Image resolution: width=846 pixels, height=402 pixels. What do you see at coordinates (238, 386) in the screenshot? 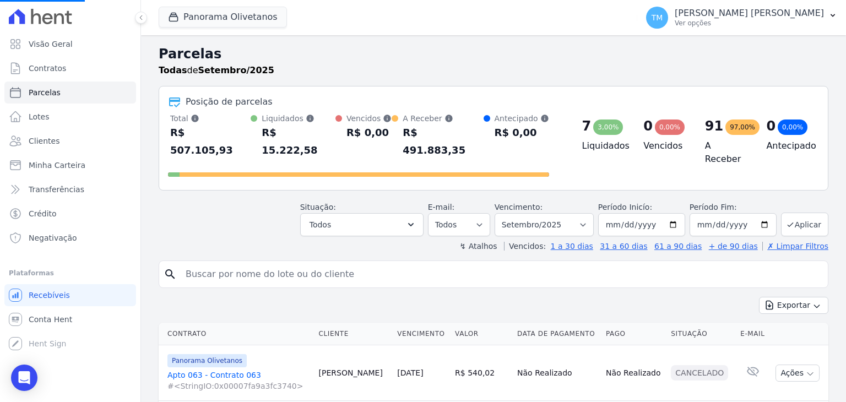
I see `span: #<StringIO:0x00007fa9a3fc3740>` at bounding box center [238, 386].